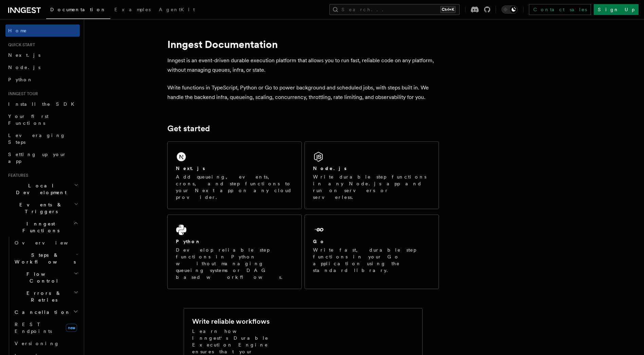 The image size is (644, 355). Describe the element at coordinates (43, 208) in the screenshot. I see `button: Events & Triggers` at that location.